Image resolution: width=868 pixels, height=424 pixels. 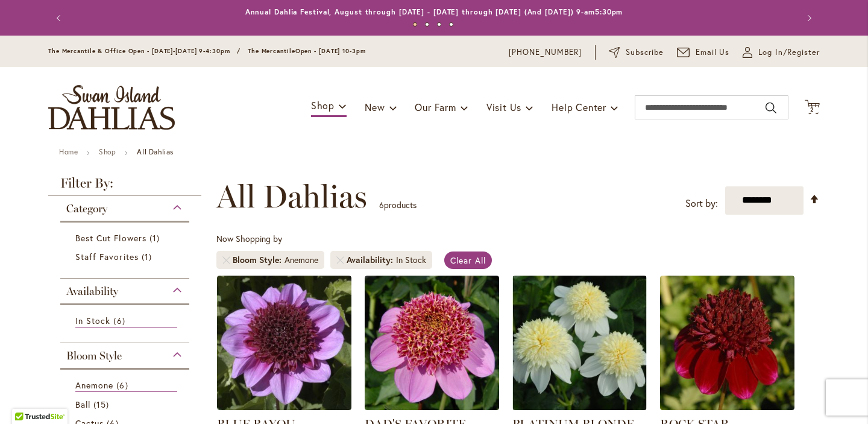 I want to click on a: Email Us, so click(x=703, y=53).